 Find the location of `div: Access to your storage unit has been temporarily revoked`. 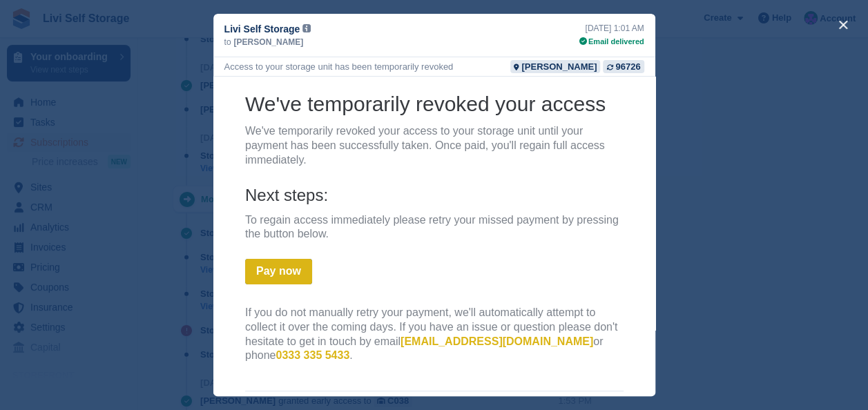

div: Access to your storage unit has been temporarily revoked is located at coordinates (339, 66).